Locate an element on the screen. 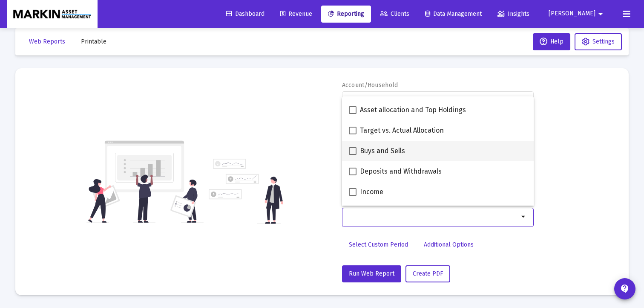 Image resolution: width=644 pixels, height=308 pixels. span: Dashboard is located at coordinates (245, 14).